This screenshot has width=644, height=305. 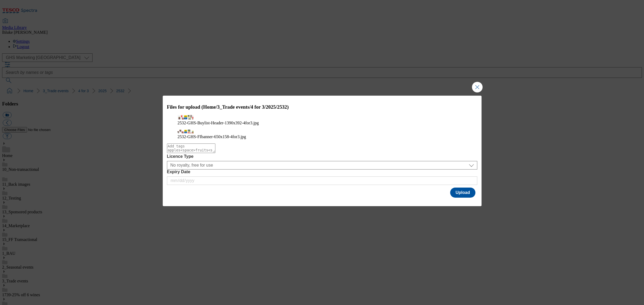 I want to click on figcaption: 2532-GHS-Buylist-Header-1390x392-4for3.jpg, so click(x=322, y=123).